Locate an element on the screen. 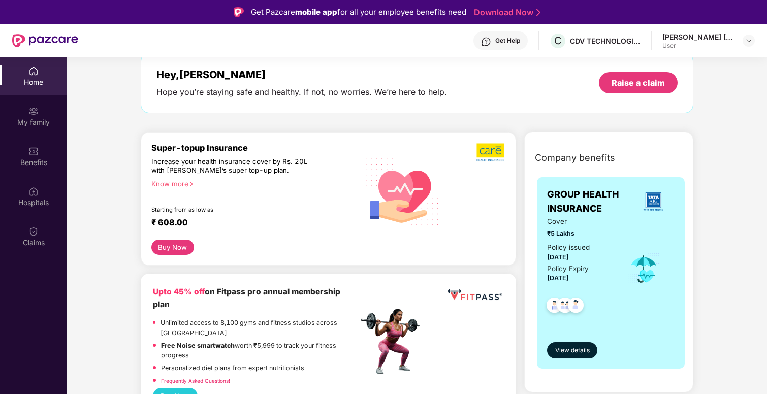 The image size is (767, 394). img: svg+xml;base64,PHN2ZyB3aWR0aD0iMjAiIGhlaWdodD0iMjAiIHZpZXdCb3g9IjAgMCAyMCAyMCIgZmlsbD0ibm9uZSIgeG... is located at coordinates (34, 111).